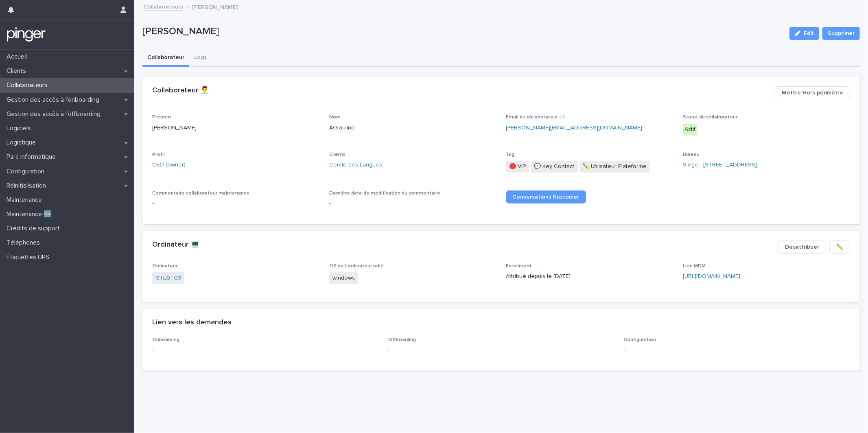 This screenshot has width=868, height=433. I want to click on p: Gestion des accès à l’offboarding, so click(55, 114).